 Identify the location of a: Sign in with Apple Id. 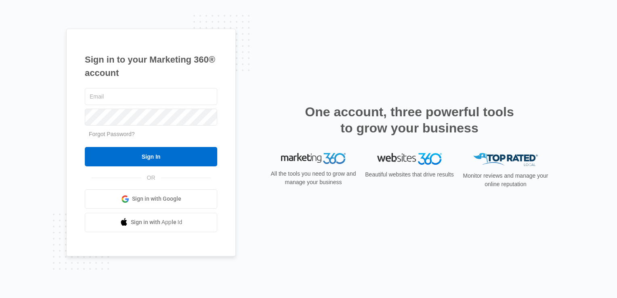
(151, 222).